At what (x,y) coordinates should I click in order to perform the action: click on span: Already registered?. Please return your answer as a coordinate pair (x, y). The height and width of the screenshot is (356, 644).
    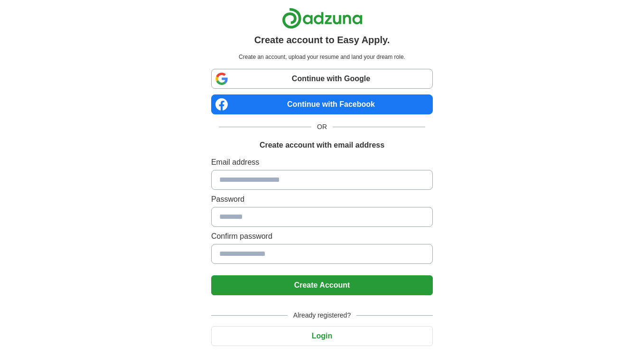
    Looking at the image, I should click on (322, 315).